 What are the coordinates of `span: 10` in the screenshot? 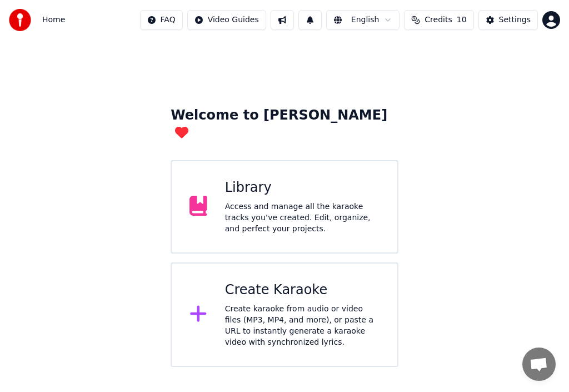 It's located at (461, 20).